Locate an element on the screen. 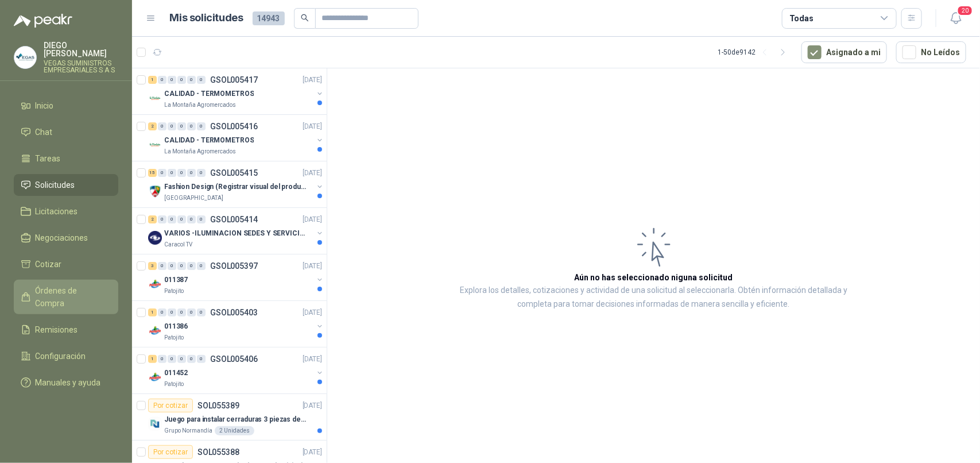 The image size is (980, 463). p: Grupo Normandía is located at coordinates (188, 431).